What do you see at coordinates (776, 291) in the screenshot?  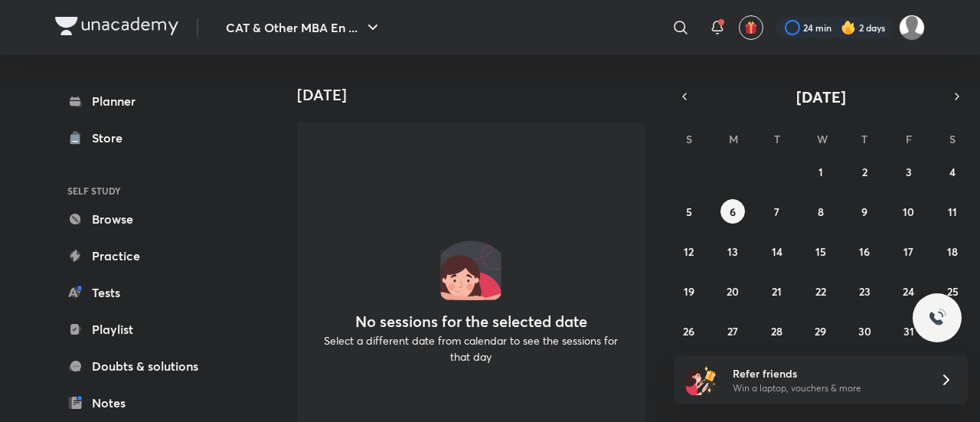 I see `abbr: October 21, 2025` at bounding box center [776, 291].